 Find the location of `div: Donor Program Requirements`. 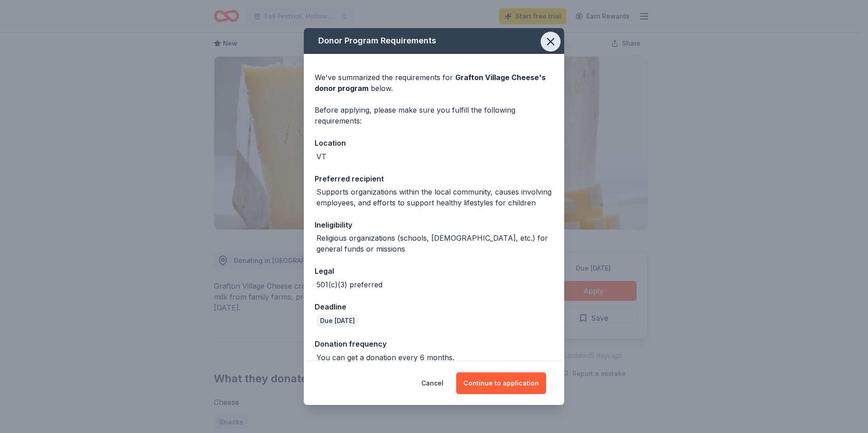

div: Donor Program Requirements is located at coordinates (434, 41).